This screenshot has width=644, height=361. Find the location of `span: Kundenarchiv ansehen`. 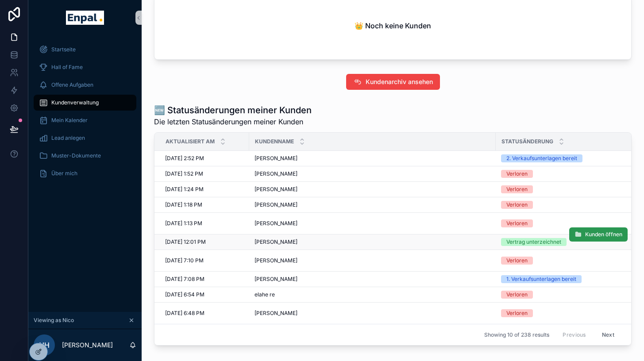

span: Kundenarchiv ansehen is located at coordinates (399, 82).